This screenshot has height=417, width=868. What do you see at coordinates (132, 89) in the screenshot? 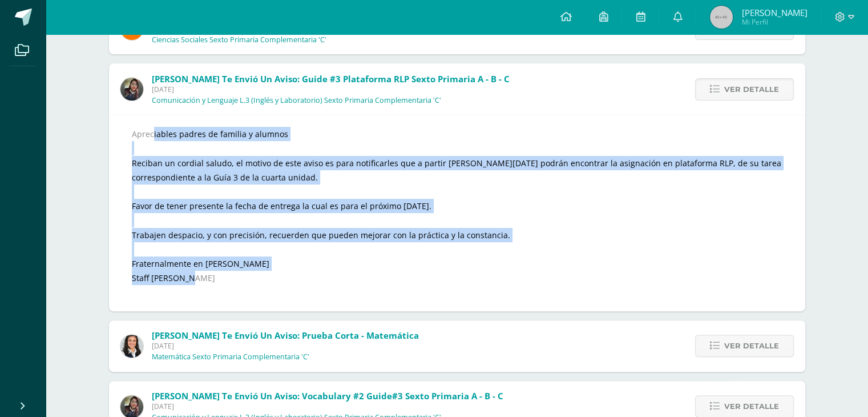
I see `img: f727c7009b8e908c37d274233f9e6ae1.png` at bounding box center [132, 89].